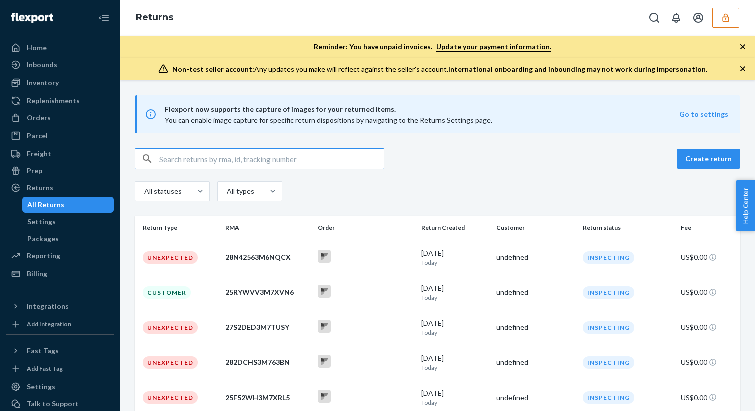 The width and height of the screenshot is (755, 411). What do you see at coordinates (60, 136) in the screenshot?
I see `a: Parcel` at bounding box center [60, 136].